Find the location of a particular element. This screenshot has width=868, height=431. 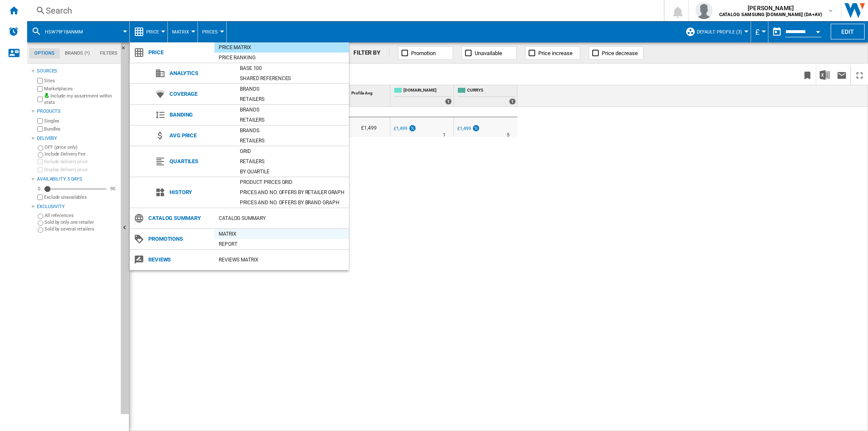

span: History is located at coordinates (201, 192).